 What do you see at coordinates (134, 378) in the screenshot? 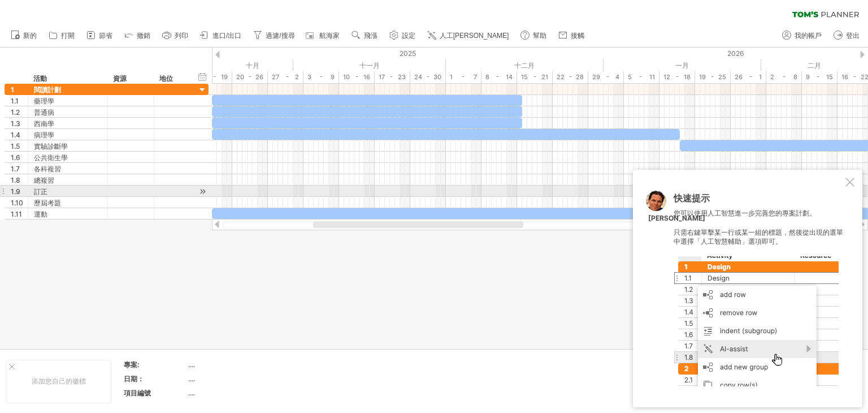
I see `font: 日期：` at bounding box center [134, 378].